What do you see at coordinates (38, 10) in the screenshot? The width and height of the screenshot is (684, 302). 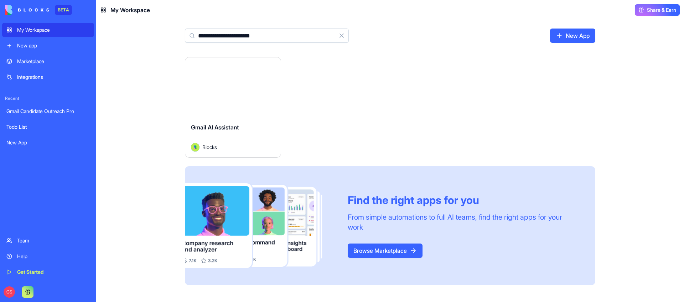 I see `a: BETA` at bounding box center [38, 10].